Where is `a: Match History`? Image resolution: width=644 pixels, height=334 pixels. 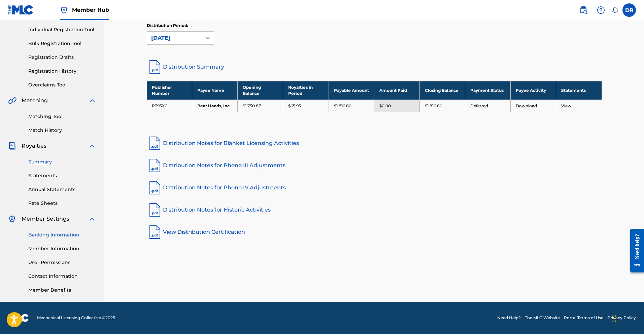
a: Match History is located at coordinates (62, 130).